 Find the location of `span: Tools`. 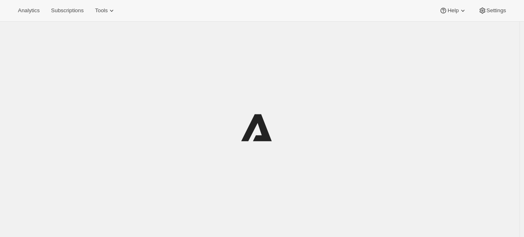

span: Tools is located at coordinates (101, 11).